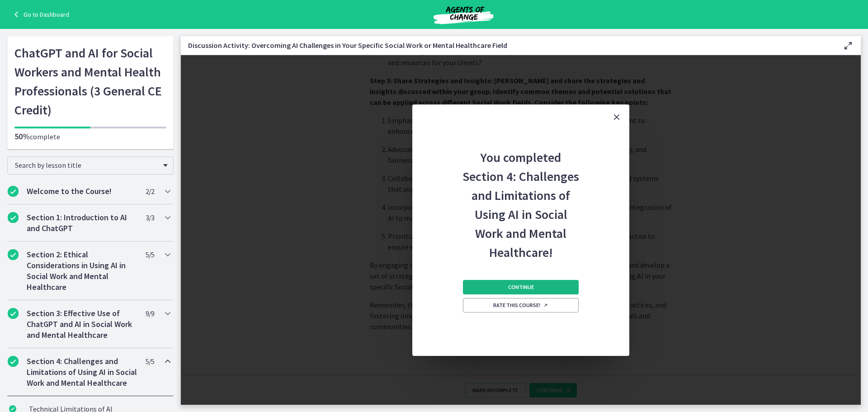  What do you see at coordinates (521, 306) in the screenshot?
I see `span: Rate this course!` at bounding box center [521, 306].